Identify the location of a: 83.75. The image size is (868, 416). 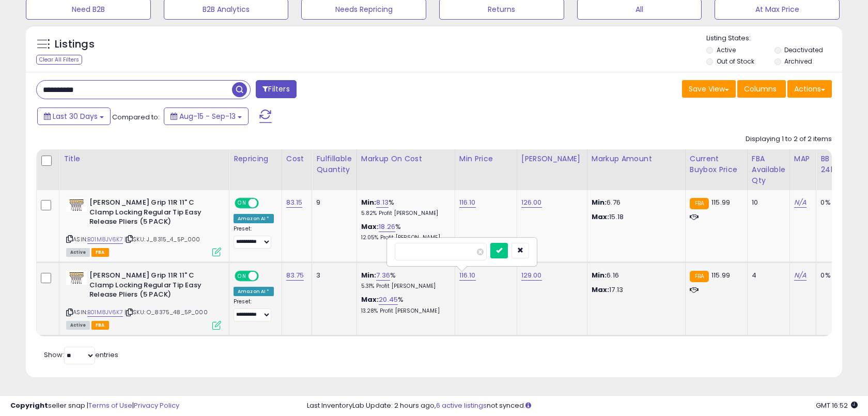
(295, 275).